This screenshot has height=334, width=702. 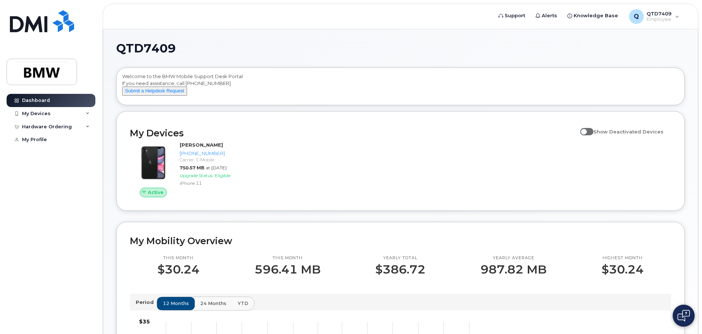 I want to click on button: Submit a Helpdesk Request, so click(x=154, y=91).